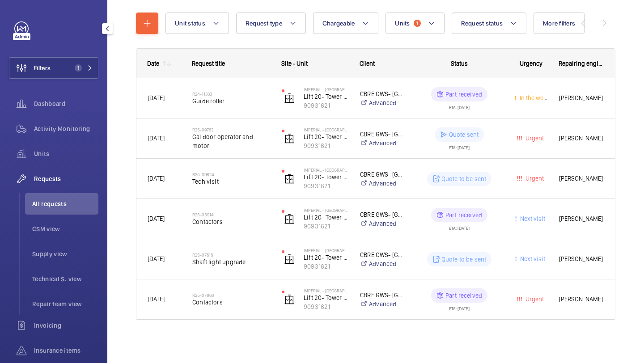 This screenshot has width=644, height=363. Describe the element at coordinates (66, 129) in the screenshot. I see `span: Activity Monitoring` at that location.